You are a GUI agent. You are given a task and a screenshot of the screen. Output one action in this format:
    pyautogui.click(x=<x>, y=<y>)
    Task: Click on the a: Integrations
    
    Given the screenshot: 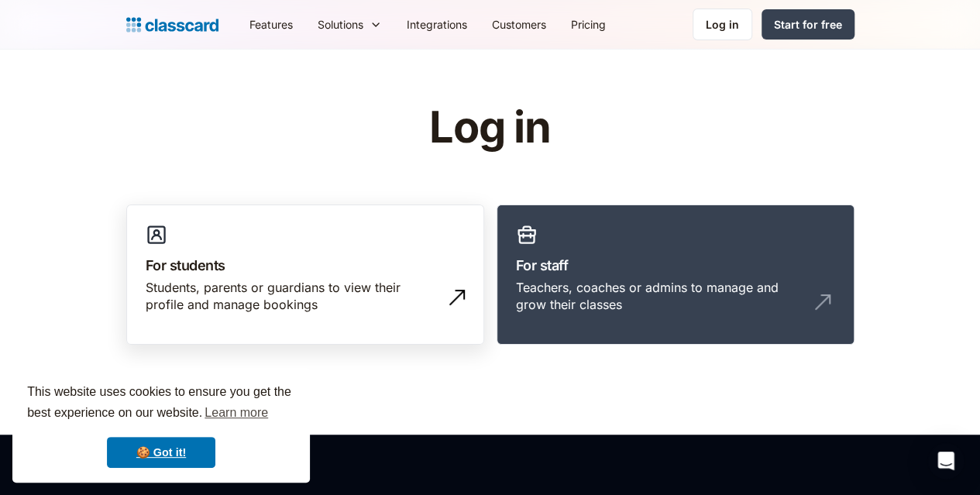 What is the action you would take?
    pyautogui.click(x=437, y=24)
    